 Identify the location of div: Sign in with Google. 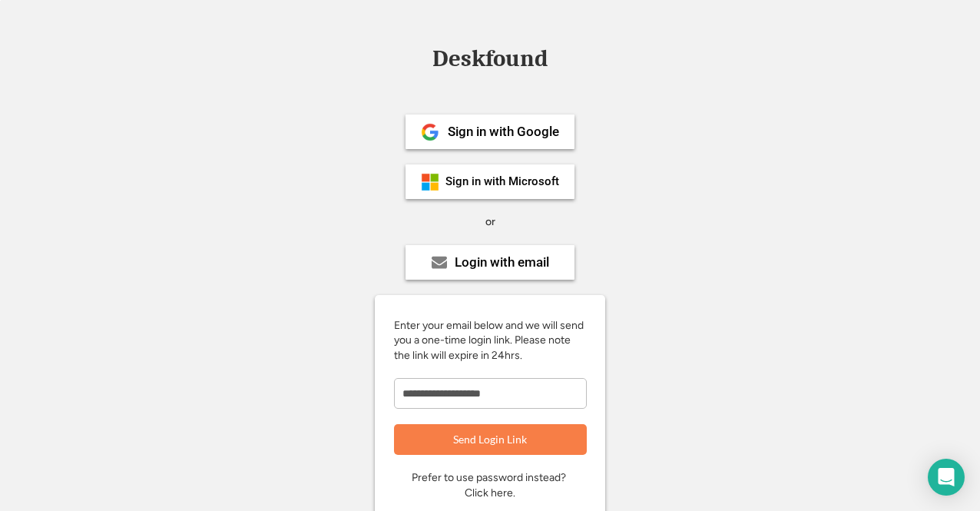
(503, 131).